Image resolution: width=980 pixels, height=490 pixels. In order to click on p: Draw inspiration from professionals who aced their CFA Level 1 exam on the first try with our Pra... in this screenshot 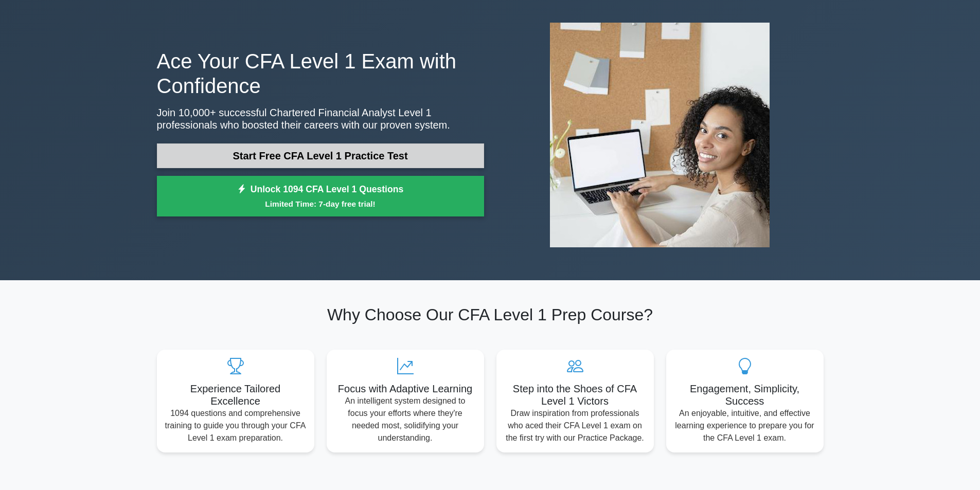, I will do `click(575, 426)`.